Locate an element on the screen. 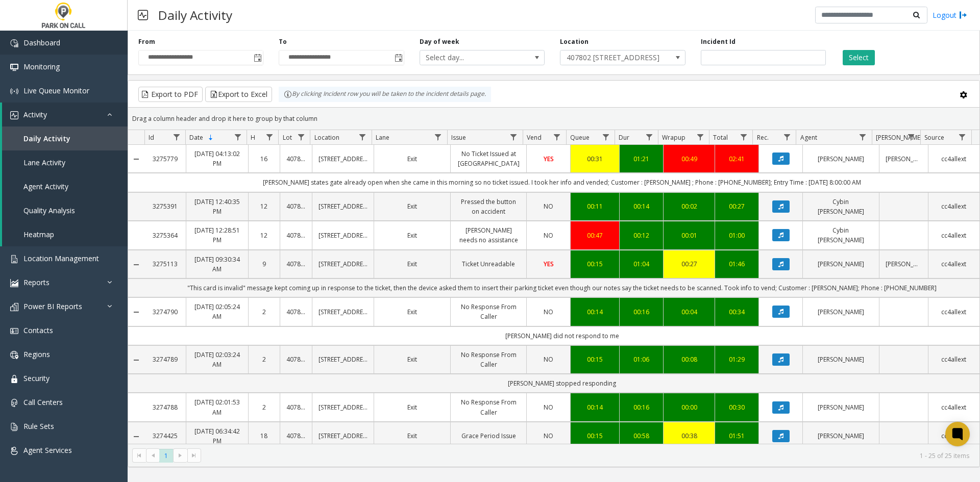 Image resolution: width=980 pixels, height=482 pixels. span: Agent is located at coordinates (809, 137).